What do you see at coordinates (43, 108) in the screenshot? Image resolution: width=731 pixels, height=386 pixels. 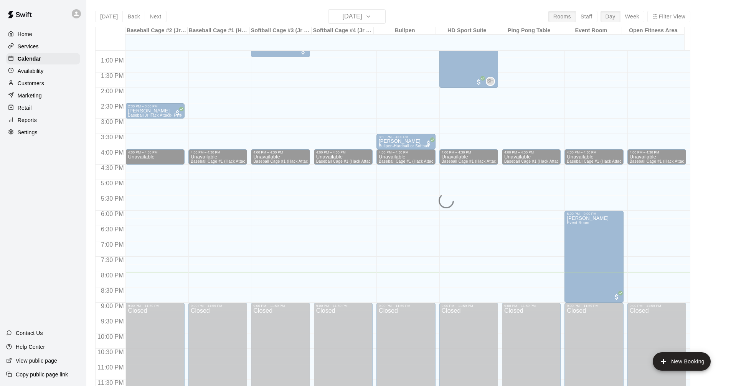 I see `div: Retail` at bounding box center [43, 108].